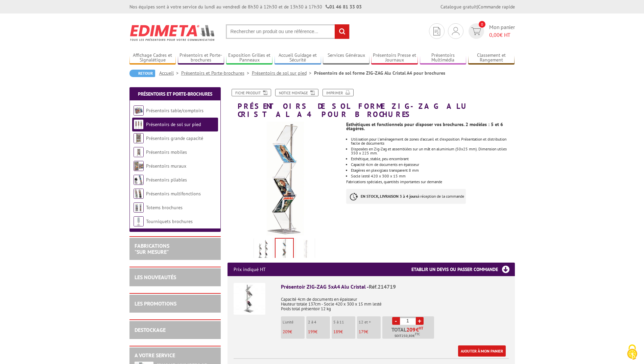 This screenshot has width=644, height=364. Describe the element at coordinates (382, 287) in the screenshot. I see `span: Réf.214719` at that location.